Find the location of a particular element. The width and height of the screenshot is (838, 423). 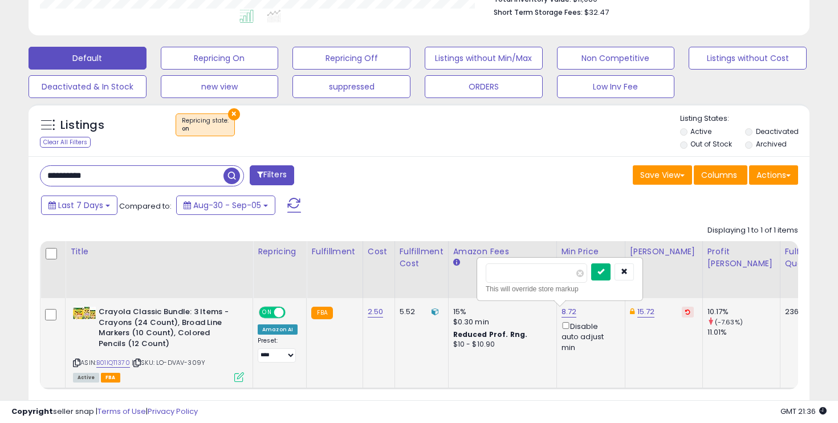

div: seller snap | | is located at coordinates (104, 411).